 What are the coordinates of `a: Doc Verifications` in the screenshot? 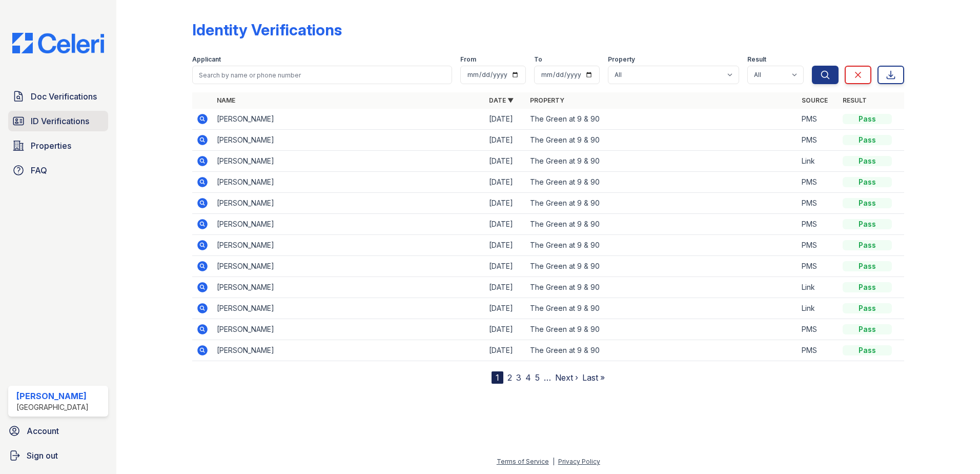 It's located at (58, 96).